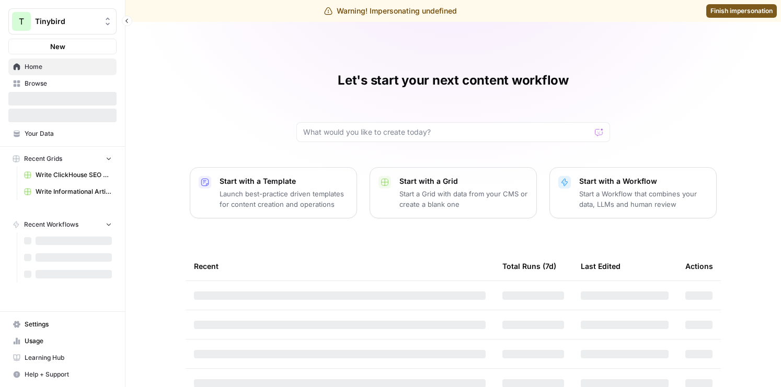  Describe the element at coordinates (68, 341) in the screenshot. I see `span: Usage` at that location.